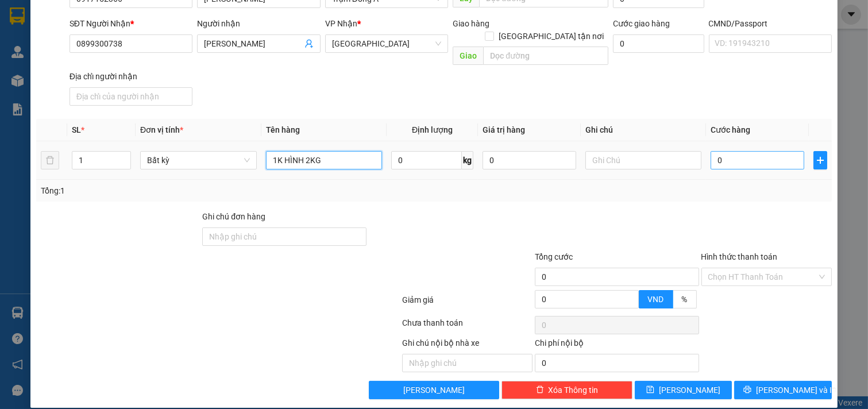 The height and width of the screenshot is (409, 868). Describe the element at coordinates (573, 390) in the screenshot. I see `span: Xóa Thông tin` at that location.